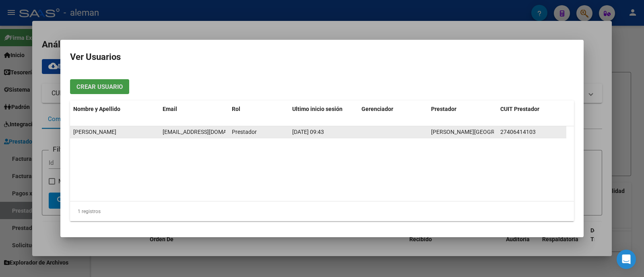 The image size is (644, 277). I want to click on span: Nombre y Apellido, so click(97, 109).